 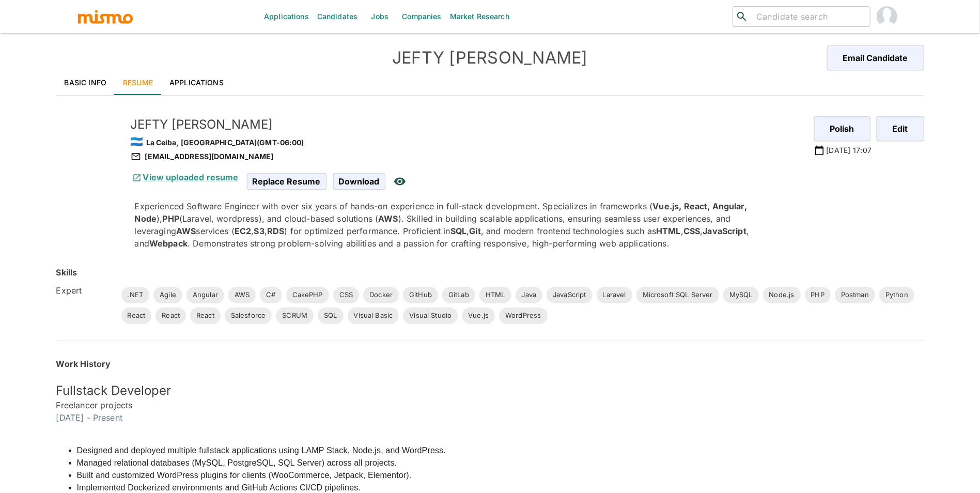 I want to click on span: Laravel, so click(x=614, y=295).